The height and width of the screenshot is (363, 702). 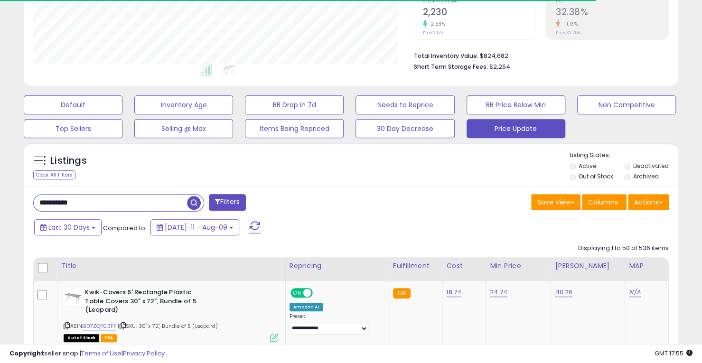 What do you see at coordinates (294, 105) in the screenshot?
I see `button: BB Drop in 7d` at bounding box center [294, 105].